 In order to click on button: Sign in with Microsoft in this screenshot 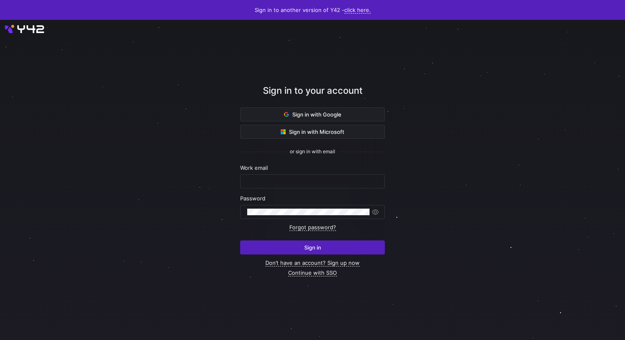, I will do `click(313, 132)`.